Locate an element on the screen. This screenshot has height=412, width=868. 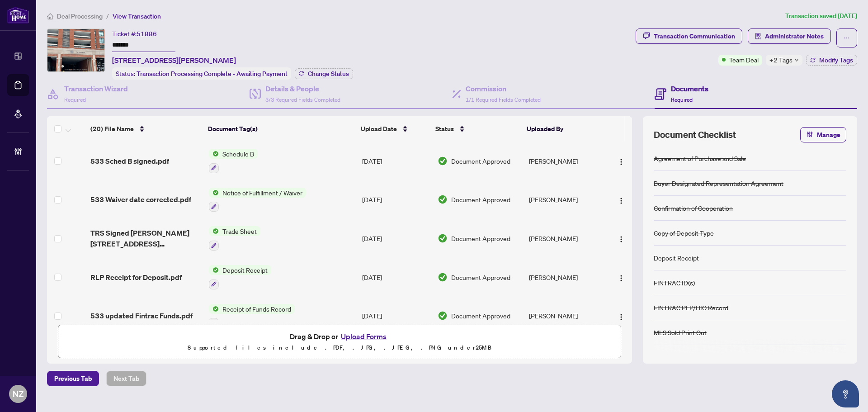
span: 533 updated Fintrac Funds.pdf is located at coordinates (141, 316).